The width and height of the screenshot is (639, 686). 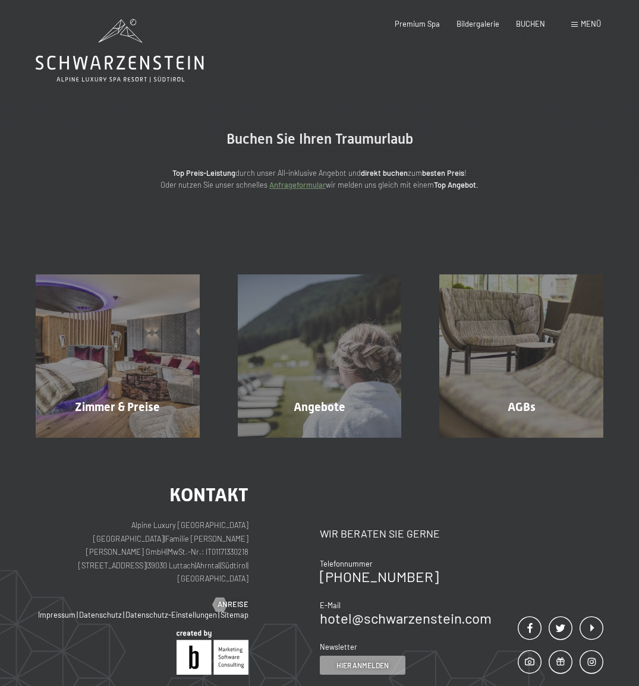 What do you see at coordinates (590, 24) in the screenshot?
I see `span: Menü` at bounding box center [590, 24].